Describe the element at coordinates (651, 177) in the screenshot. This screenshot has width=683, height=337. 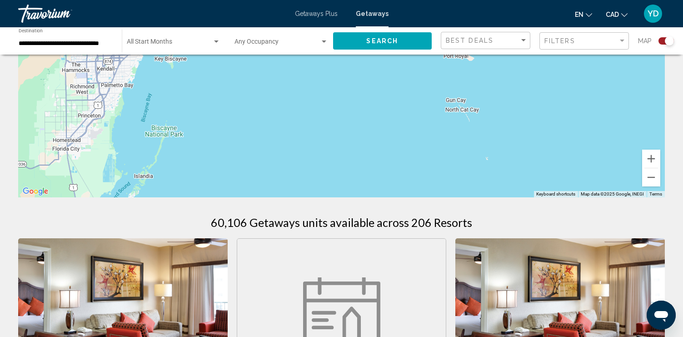
I see `button: Zoom out` at that location.